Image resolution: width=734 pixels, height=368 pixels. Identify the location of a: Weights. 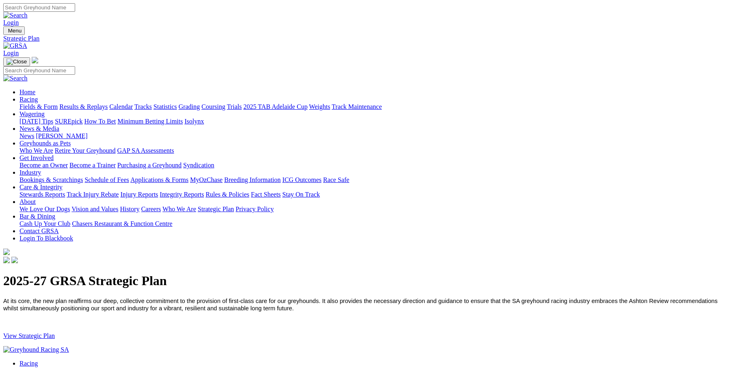
(320, 106).